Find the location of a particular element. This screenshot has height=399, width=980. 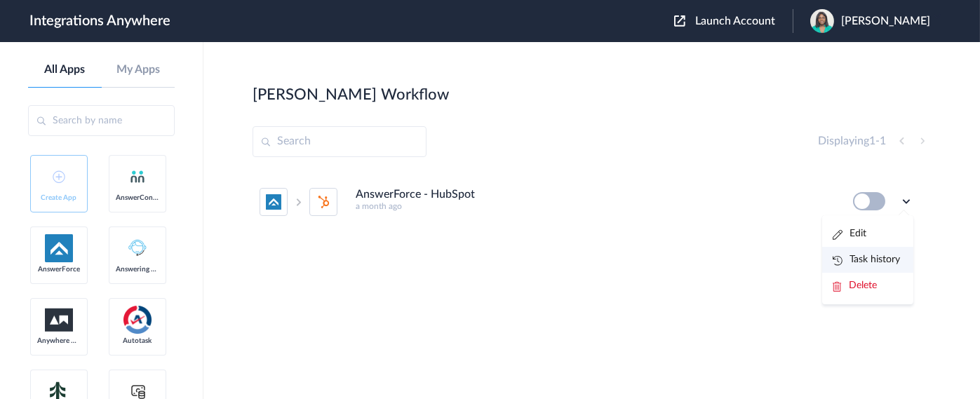

img: add-icon.svg is located at coordinates (59, 177).